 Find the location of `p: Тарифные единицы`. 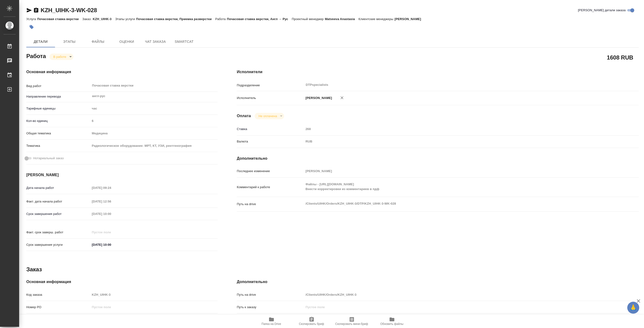

p: Тарифные единицы is located at coordinates (58, 108).